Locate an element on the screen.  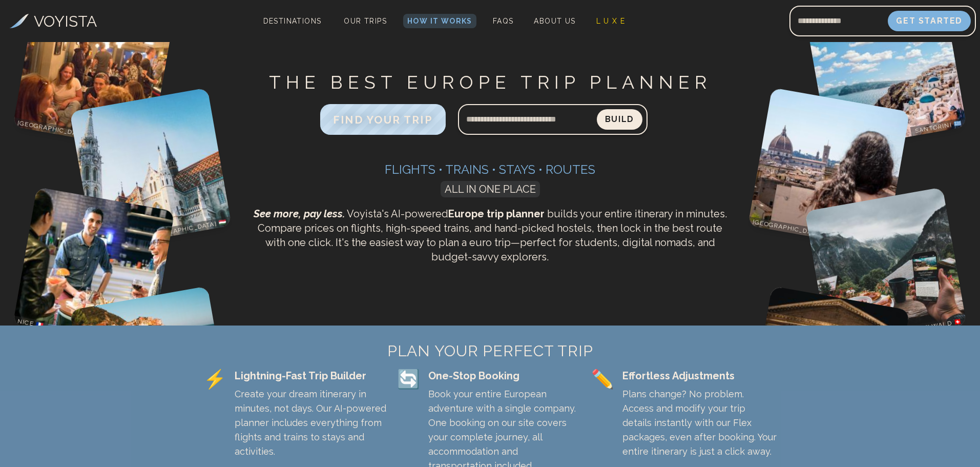
img: Nice is located at coordinates (94, 268).